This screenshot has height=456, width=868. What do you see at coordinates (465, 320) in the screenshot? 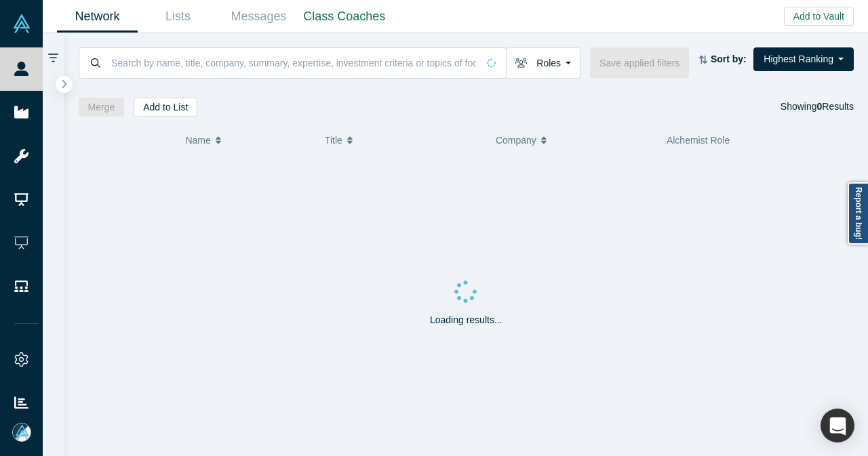
I see `p: Loading results...` at bounding box center [465, 320].